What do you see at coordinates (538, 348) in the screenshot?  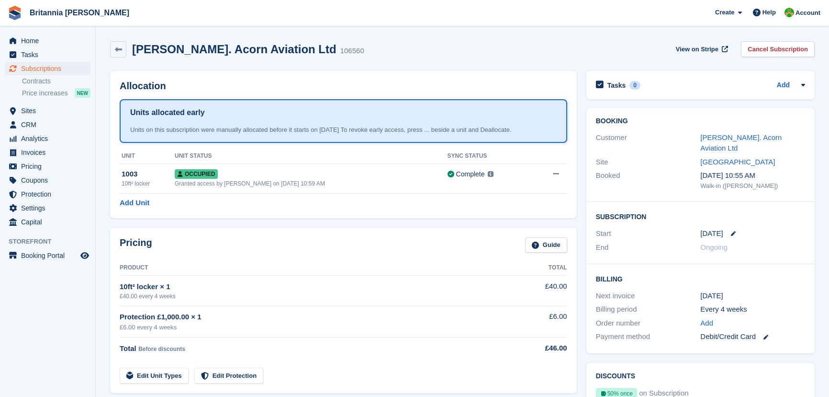 I see `div: £46.00` at bounding box center [538, 348].